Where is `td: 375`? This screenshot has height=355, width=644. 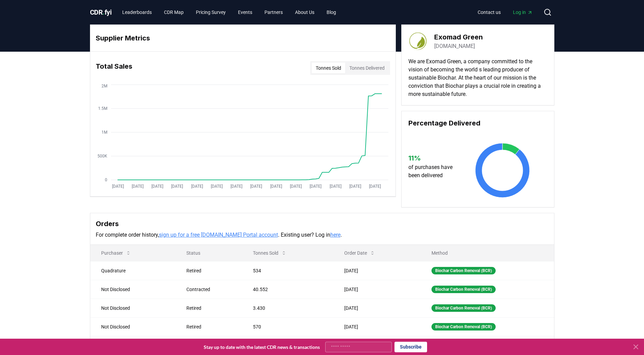
td: 375 is located at coordinates (288, 344).